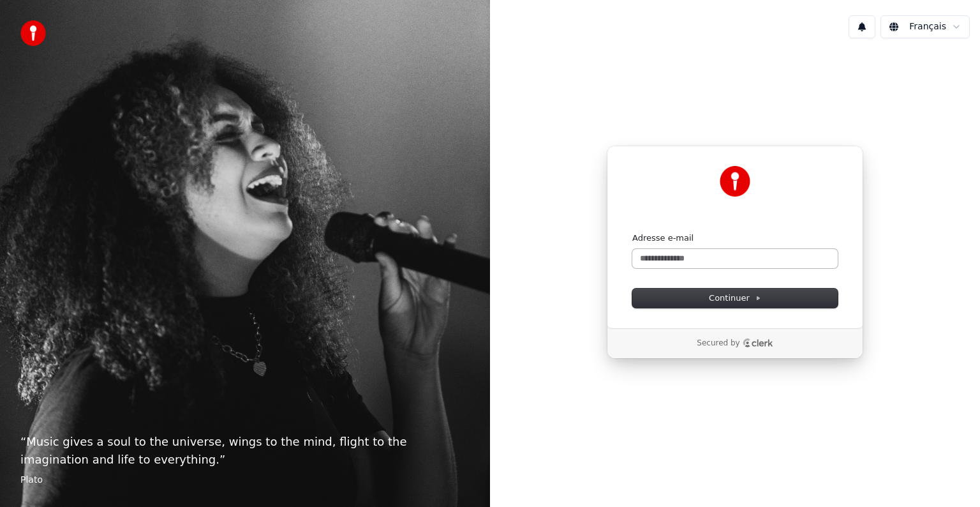 The width and height of the screenshot is (980, 507). What do you see at coordinates (758, 343) in the screenshot?
I see `a: Clerk logo` at bounding box center [758, 343].